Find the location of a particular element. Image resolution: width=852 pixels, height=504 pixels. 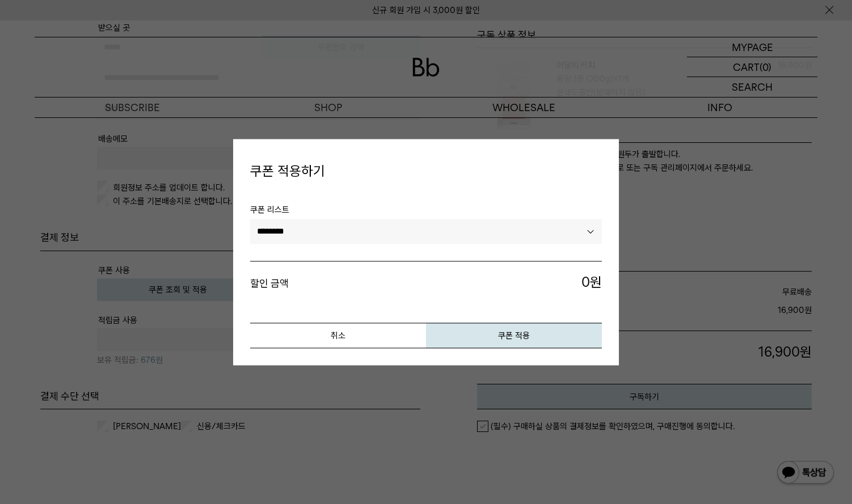

span: 0 is located at coordinates (585, 282).